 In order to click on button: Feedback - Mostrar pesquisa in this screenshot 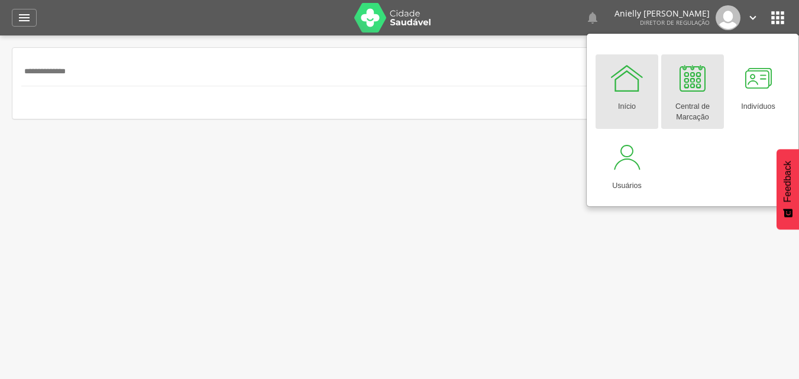, I will do `click(788, 189)`.